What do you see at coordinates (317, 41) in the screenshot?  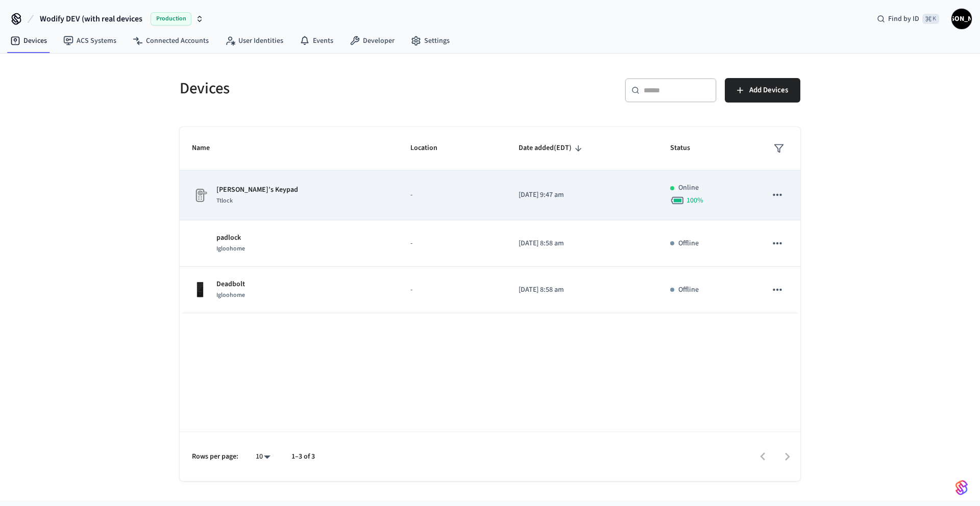 I see `a: Events` at bounding box center [317, 41].